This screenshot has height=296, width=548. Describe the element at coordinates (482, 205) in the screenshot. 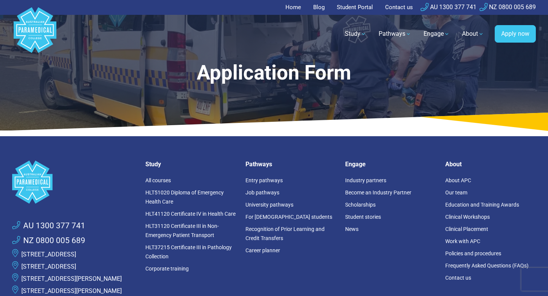

I see `a: Education and Training Awards` at that location.